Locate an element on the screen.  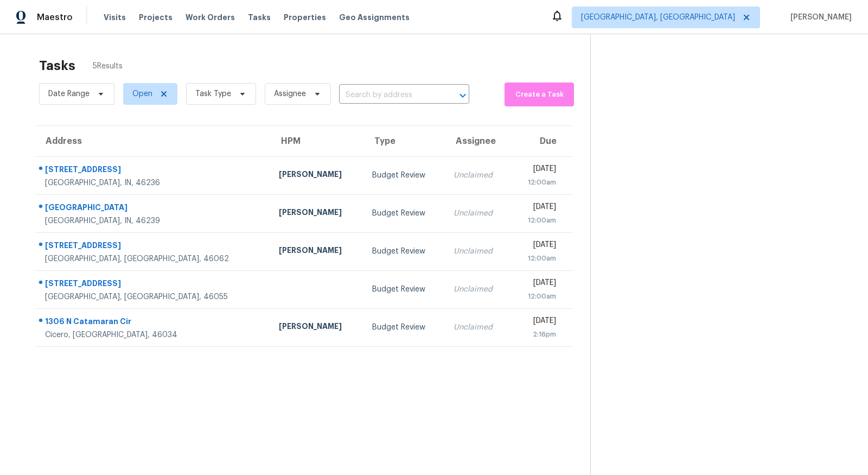
span: Assignee is located at coordinates (290, 94).